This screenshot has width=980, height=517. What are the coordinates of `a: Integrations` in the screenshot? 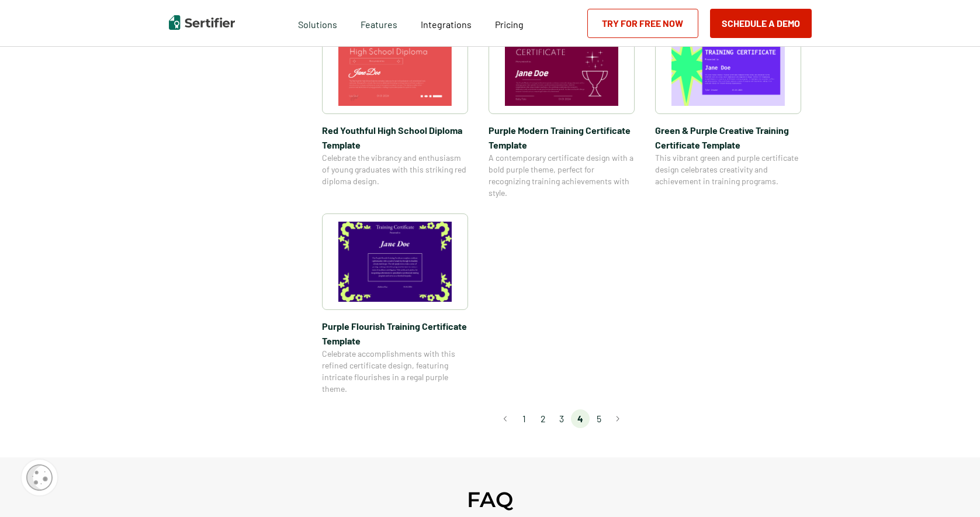 It's located at (445, 23).